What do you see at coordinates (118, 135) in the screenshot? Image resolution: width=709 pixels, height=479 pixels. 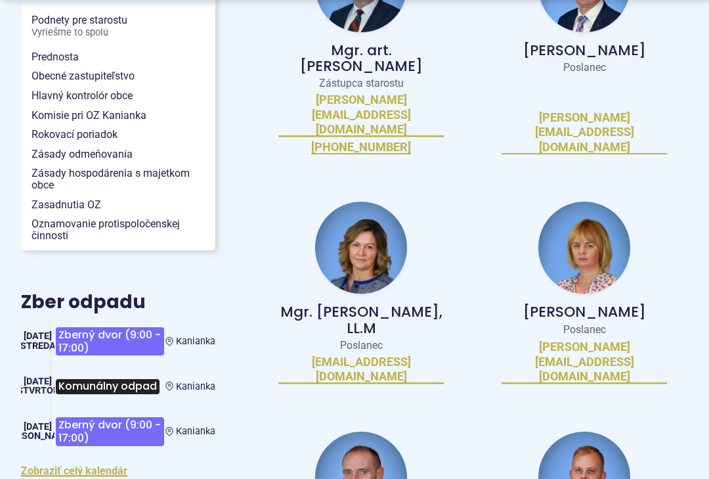 I see `a: Rokovací poriadok` at bounding box center [118, 135].